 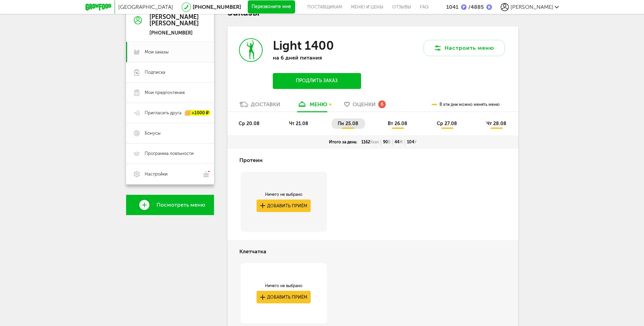 I want to click on span: Программа лояльности, so click(x=169, y=153).